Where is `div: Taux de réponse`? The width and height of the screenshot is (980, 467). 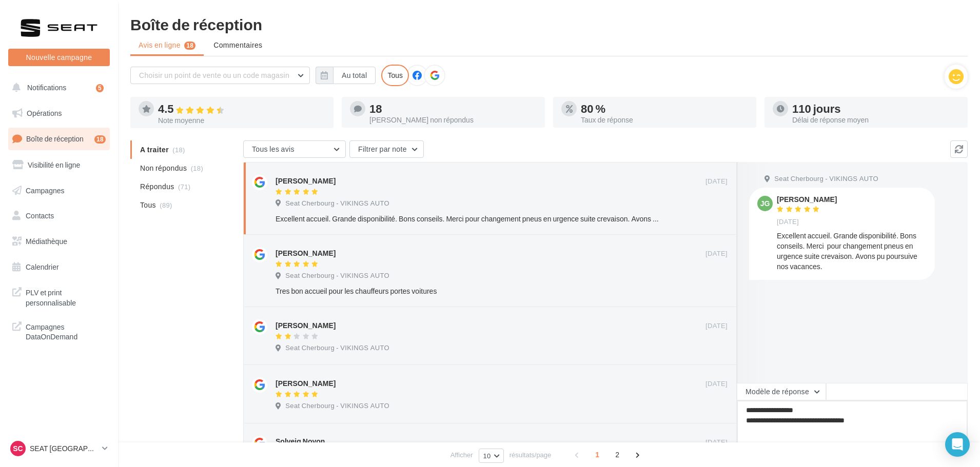 div: Taux de réponse is located at coordinates (664, 120).